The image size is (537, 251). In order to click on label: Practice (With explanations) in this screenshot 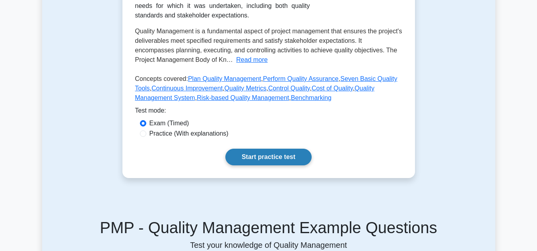, I will do `click(189, 134)`.